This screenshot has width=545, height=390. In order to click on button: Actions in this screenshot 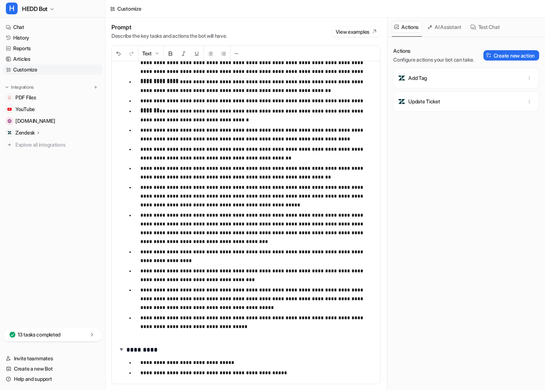, I will do `click(407, 27)`.